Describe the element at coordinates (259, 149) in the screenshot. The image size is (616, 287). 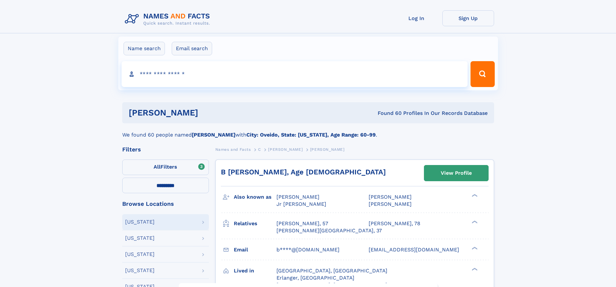
I see `span: C` at that location.